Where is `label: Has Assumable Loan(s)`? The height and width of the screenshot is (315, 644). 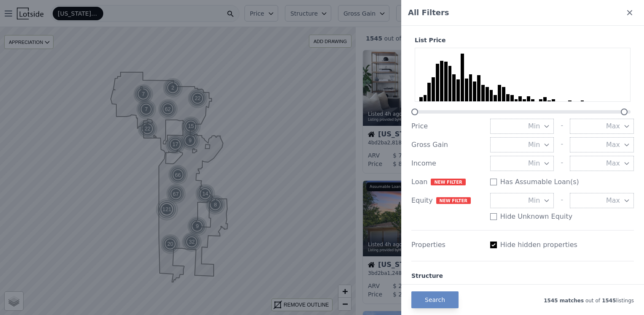 label: Has Assumable Loan(s) is located at coordinates (539, 182).